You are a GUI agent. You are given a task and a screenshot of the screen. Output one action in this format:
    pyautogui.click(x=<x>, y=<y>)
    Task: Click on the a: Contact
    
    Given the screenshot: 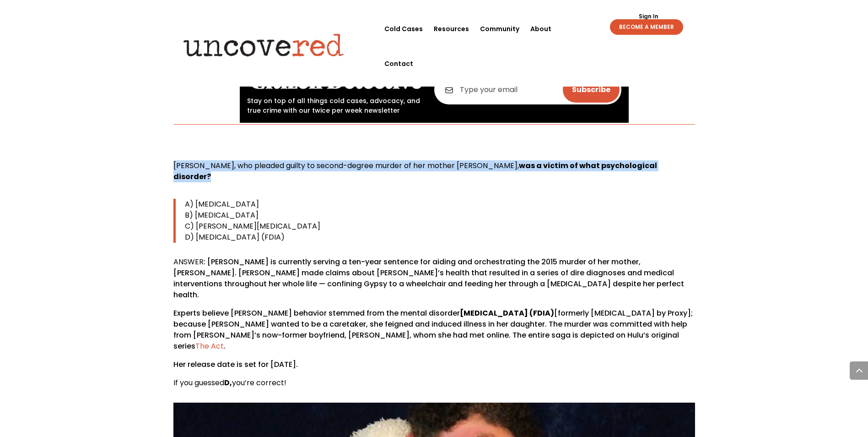 What is the action you would take?
    pyautogui.click(x=399, y=64)
    